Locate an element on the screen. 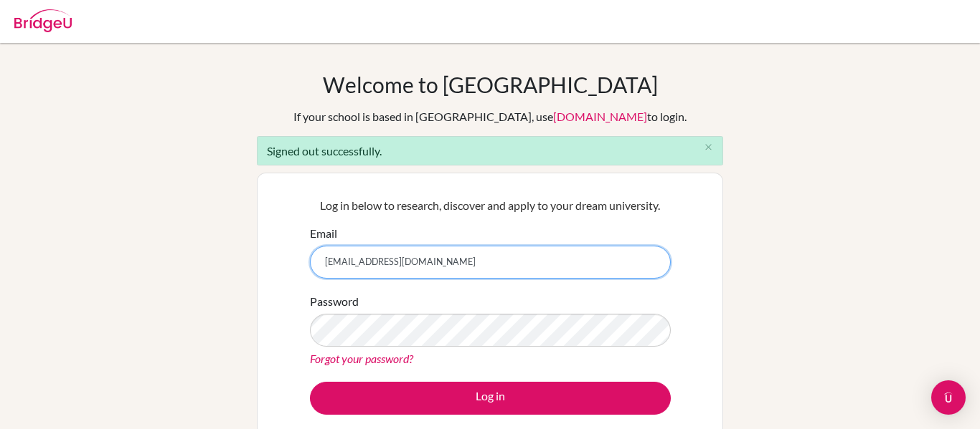  button: Log in is located at coordinates (490, 399).